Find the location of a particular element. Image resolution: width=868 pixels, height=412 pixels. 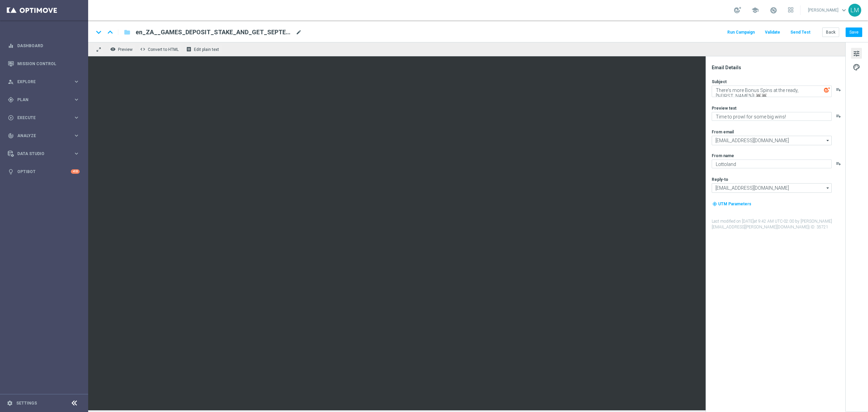

div: Email Details is located at coordinates (778, 68).